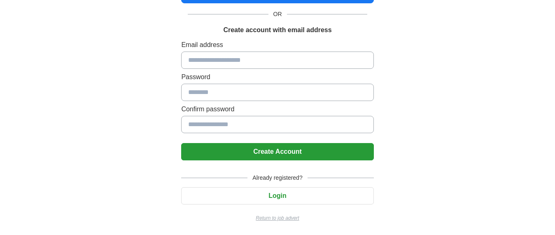 This screenshot has height=235, width=555. Describe the element at coordinates (277, 45) in the screenshot. I see `label: Email address` at that location.